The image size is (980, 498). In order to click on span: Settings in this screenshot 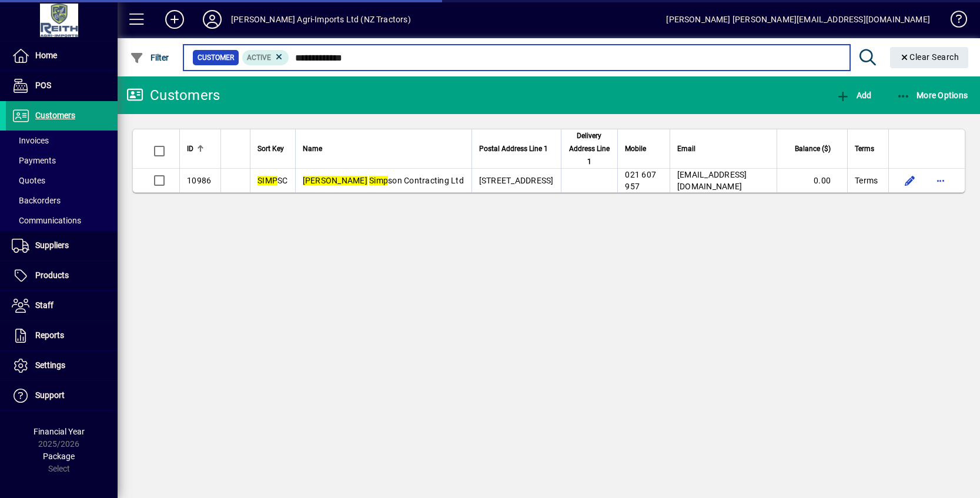, I will do `click(50, 365)`.